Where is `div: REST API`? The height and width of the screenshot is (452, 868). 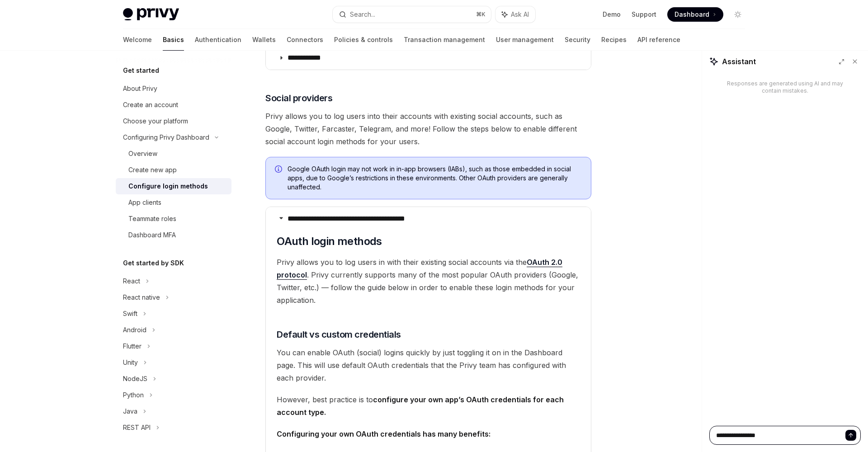
div: REST API is located at coordinates (136, 427).